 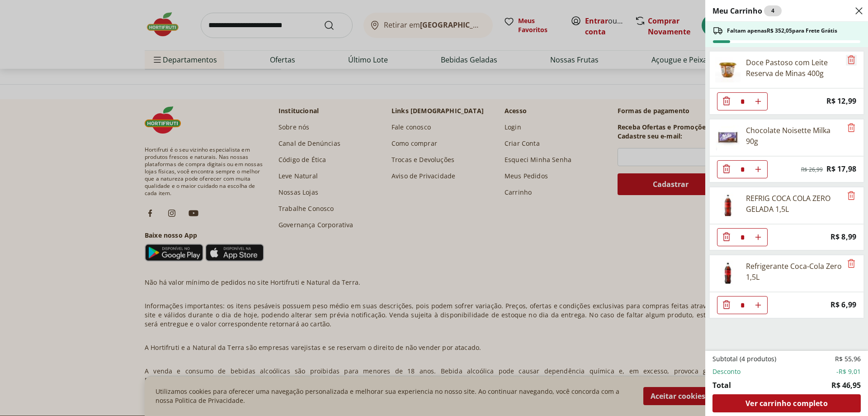 I want to click on span: Desconto, so click(x=726, y=372).